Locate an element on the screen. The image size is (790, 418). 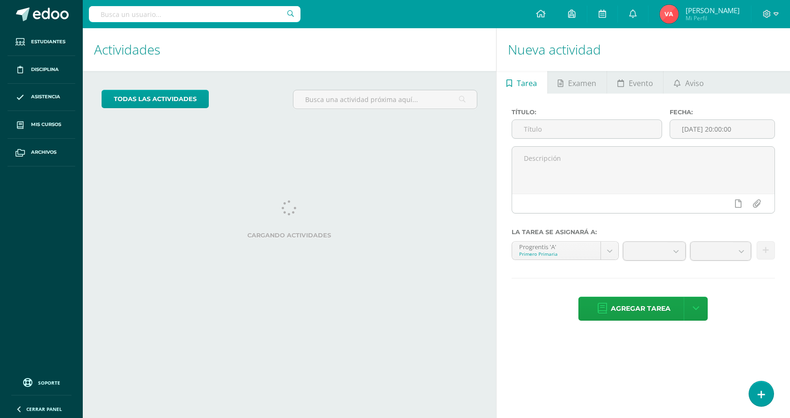
h1: Nueva actividad is located at coordinates (644, 49).